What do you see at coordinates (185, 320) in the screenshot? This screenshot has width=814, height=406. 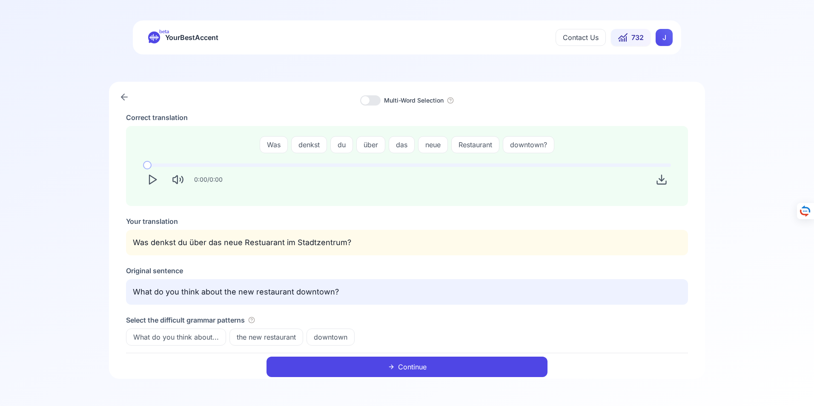 I see `h4: Select the difficult grammar patterns` at bounding box center [185, 320].